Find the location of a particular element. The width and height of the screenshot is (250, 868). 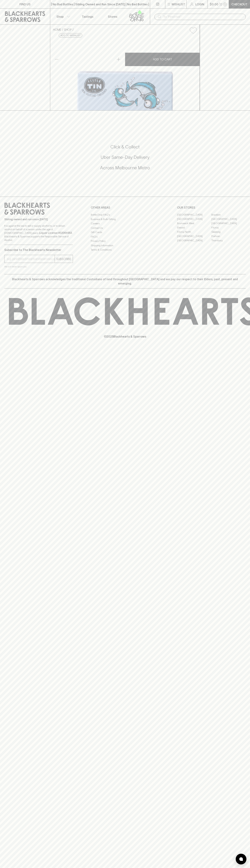

a: Tastings is located at coordinates (87, 16).